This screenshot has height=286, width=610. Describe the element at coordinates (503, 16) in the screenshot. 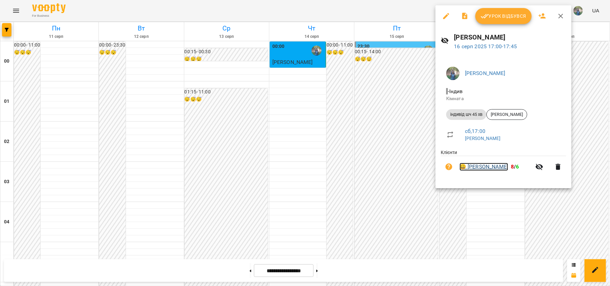

I see `span: Урок відбувся` at that location.